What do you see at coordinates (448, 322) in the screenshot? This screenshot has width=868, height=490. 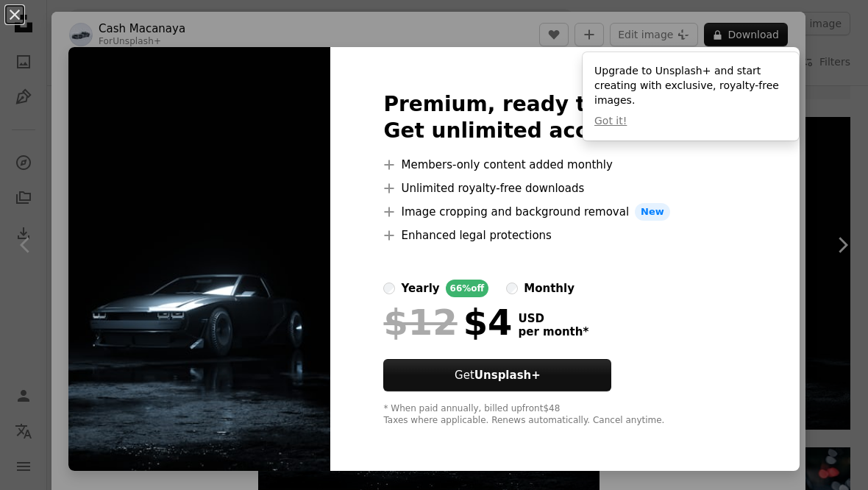 I see `div: $4` at bounding box center [448, 322].